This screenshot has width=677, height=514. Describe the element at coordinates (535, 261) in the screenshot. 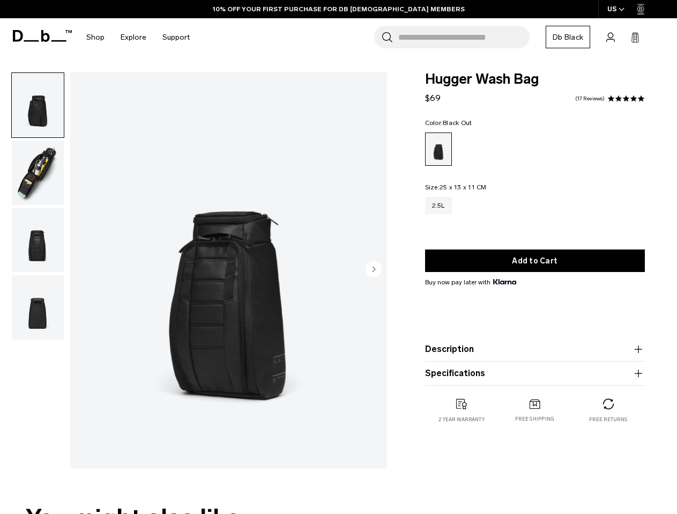

I see `button: Add to Cart` at that location.